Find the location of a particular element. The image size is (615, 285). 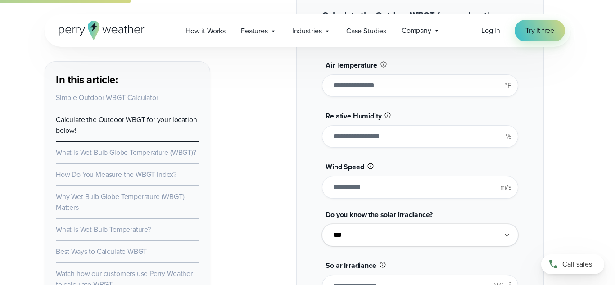

h3: In this article: is located at coordinates (127, 80).